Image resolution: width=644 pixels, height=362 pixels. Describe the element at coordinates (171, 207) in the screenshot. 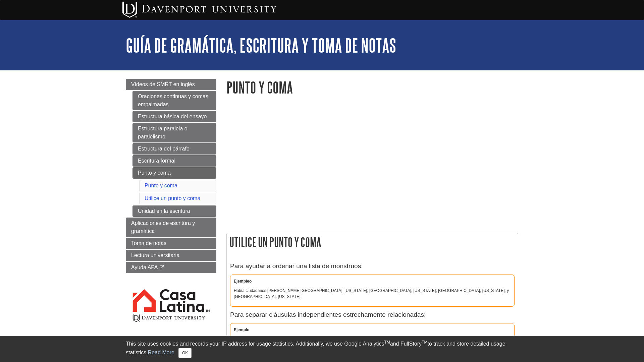

I see `div: Guide Page Menu` at that location.